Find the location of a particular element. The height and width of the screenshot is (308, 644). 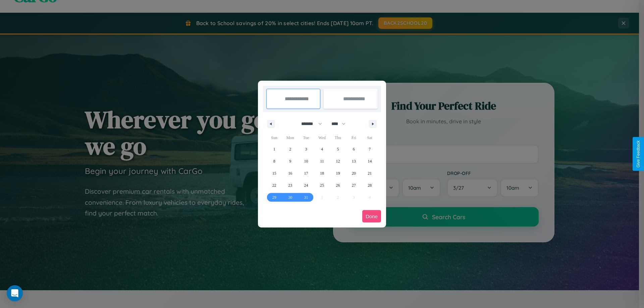

span: Thu is located at coordinates (338, 138).